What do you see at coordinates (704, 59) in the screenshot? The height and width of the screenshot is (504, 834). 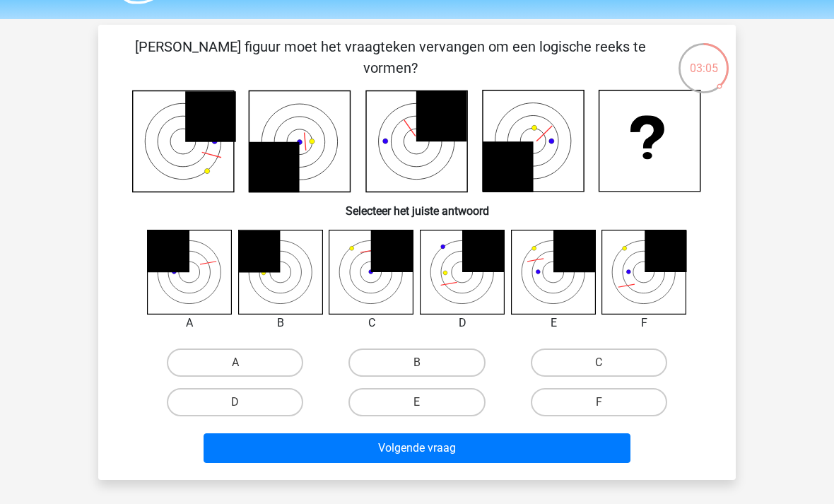 I see `div: 03:05` at bounding box center [704, 59].